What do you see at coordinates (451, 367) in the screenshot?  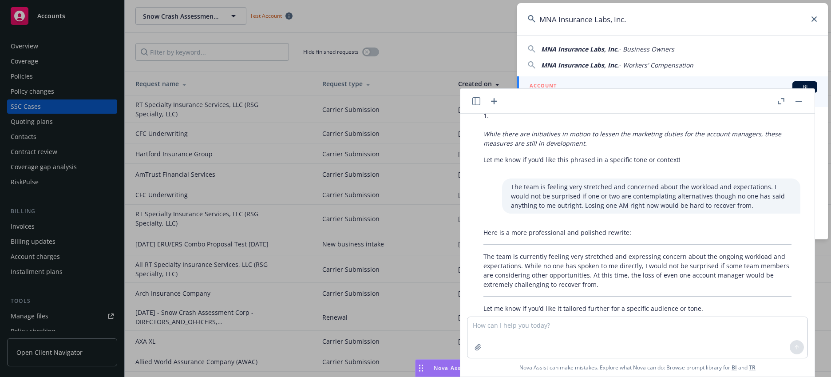 I see `span: Nova Assist` at bounding box center [451, 367].